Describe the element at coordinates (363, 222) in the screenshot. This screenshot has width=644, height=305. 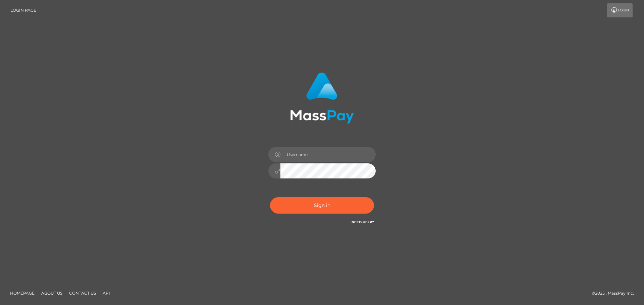
I see `a: Need Help?` at that location.